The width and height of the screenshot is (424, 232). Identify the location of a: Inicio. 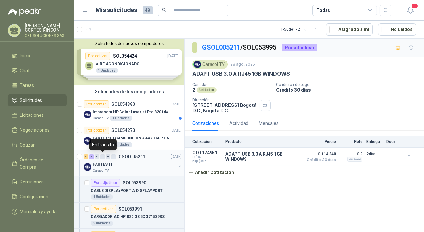
(37, 56).